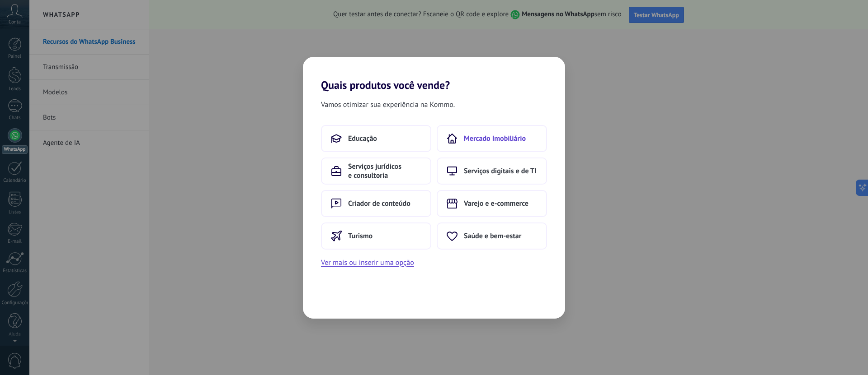 This screenshot has height=375, width=868. What do you see at coordinates (384, 171) in the screenshot?
I see `span: Serviços jurídicos e consultoria` at bounding box center [384, 171].